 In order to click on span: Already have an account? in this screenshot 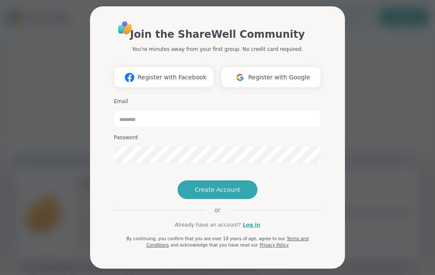, I will do `click(208, 225)`.